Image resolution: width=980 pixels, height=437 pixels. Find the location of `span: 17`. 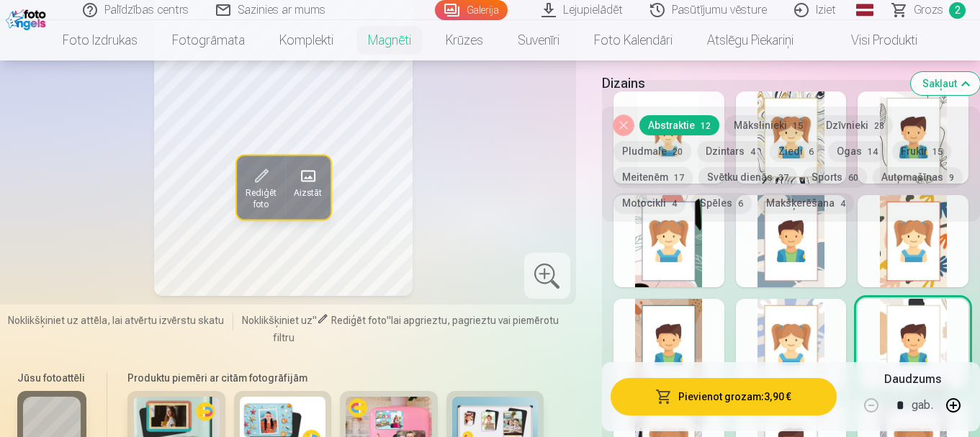

span: 17 is located at coordinates (679, 178).